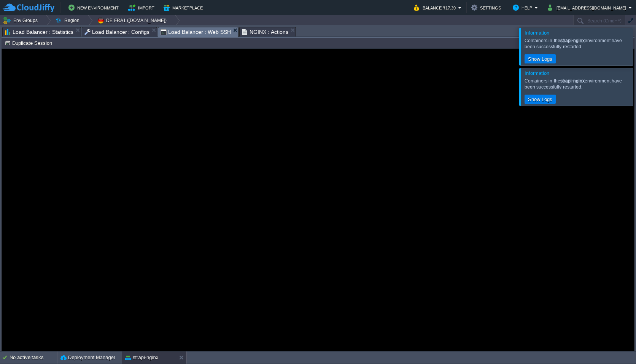 This screenshot has height=364, width=636. Describe the element at coordinates (143, 8) in the screenshot. I see `button: Import` at that location.